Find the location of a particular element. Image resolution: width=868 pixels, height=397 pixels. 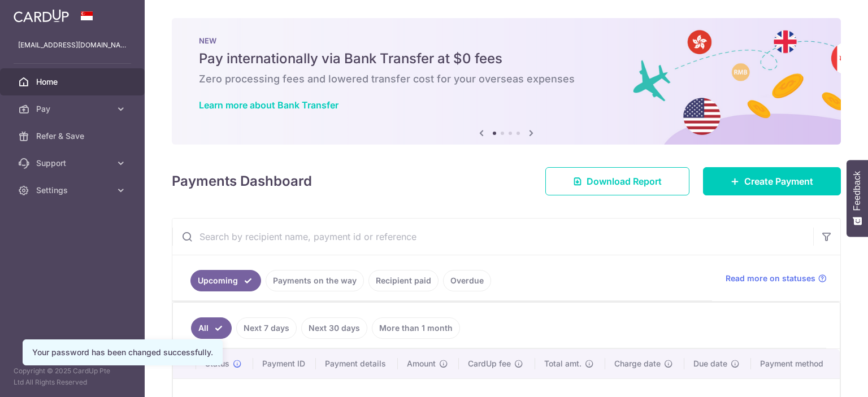

h6: Zero processing fees and lowered transfer cost for your overseas expenses is located at coordinates (506, 79).